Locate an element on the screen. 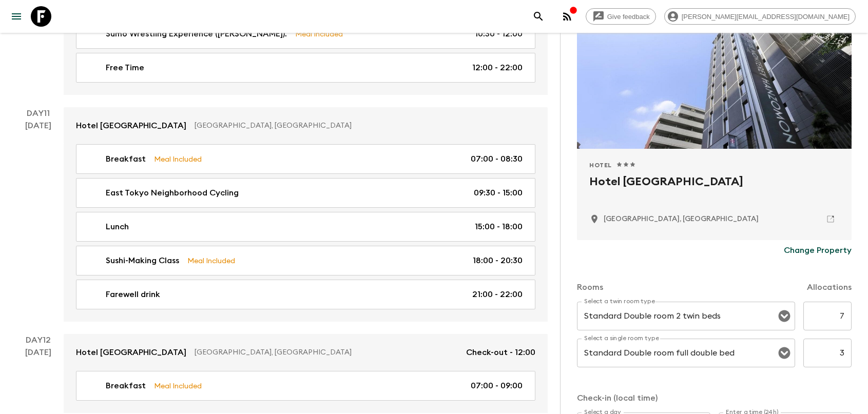 The width and height of the screenshot is (868, 414). p: Allocations is located at coordinates (829, 287).